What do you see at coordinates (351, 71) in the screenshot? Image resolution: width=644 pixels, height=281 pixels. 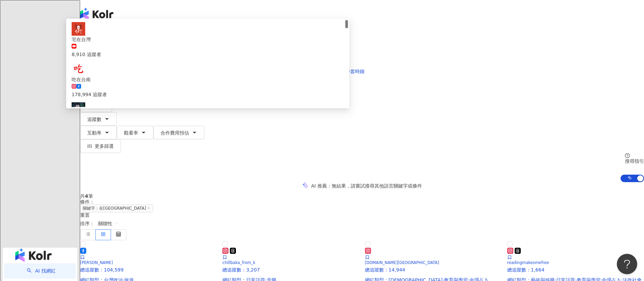 I see `span: 紅色拳套時鐘` at bounding box center [351, 71].